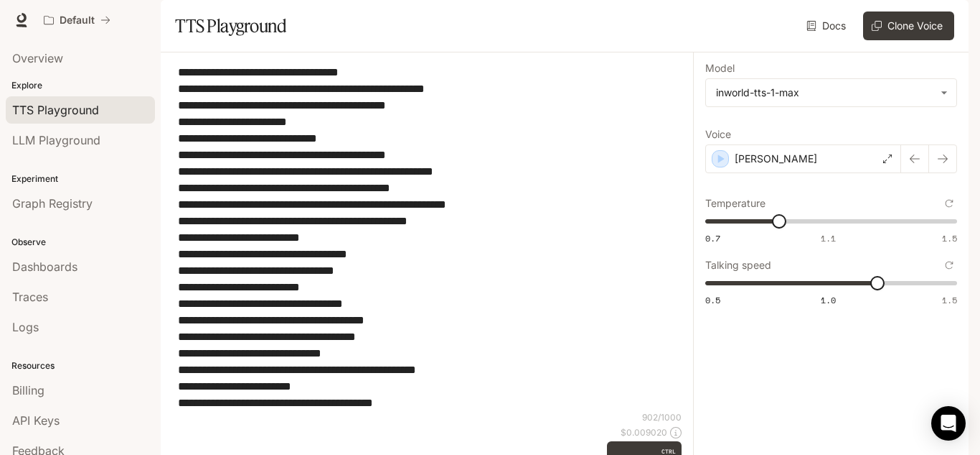 This screenshot has height=455, width=980. I want to click on button: Clone Voice, so click(908, 26).